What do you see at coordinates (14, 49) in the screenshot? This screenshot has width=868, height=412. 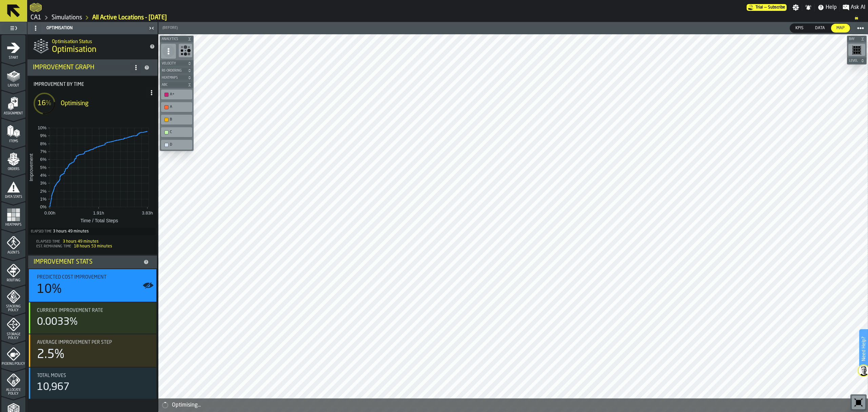 I see `li: menu Start` at bounding box center [14, 49].